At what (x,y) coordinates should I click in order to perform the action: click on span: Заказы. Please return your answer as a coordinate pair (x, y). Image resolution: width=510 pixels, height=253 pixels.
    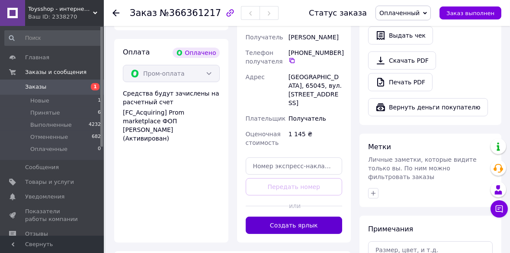
    Looking at the image, I should click on (35, 87).